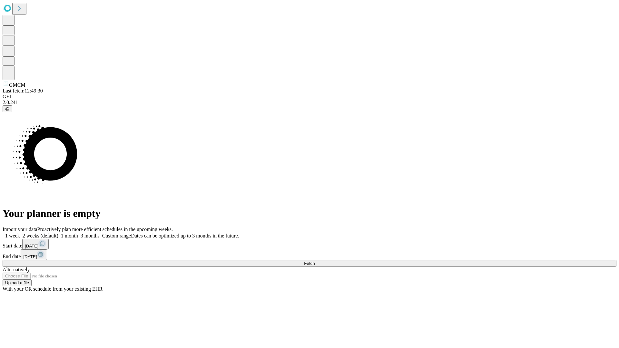 The width and height of the screenshot is (619, 348). I want to click on span: Last fetch: 12:49:30, so click(23, 91).